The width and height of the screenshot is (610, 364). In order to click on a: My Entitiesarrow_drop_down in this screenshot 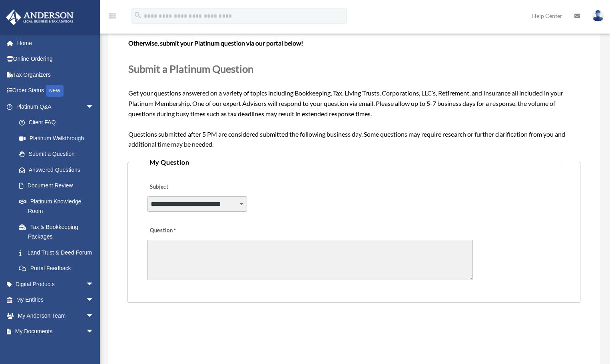, I will do `click(56, 300)`.